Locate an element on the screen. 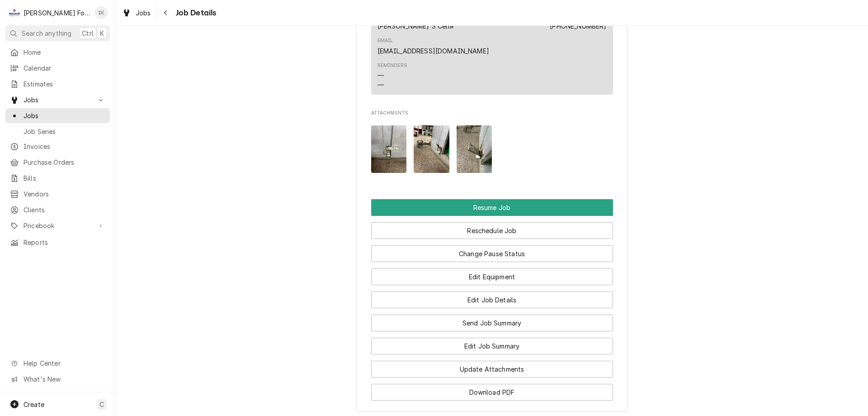 This screenshot has width=868, height=416. span: Search anything is located at coordinates (46, 33).